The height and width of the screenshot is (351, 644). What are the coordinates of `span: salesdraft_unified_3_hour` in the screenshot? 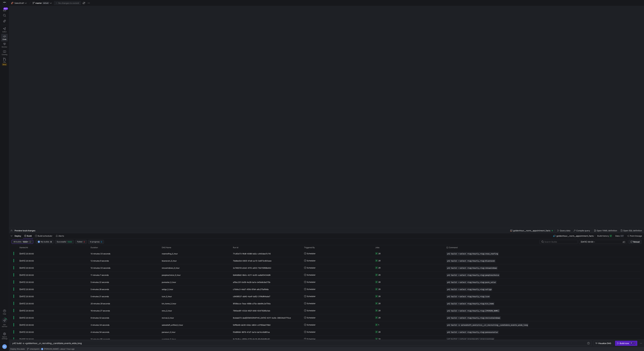 It's located at (172, 325).